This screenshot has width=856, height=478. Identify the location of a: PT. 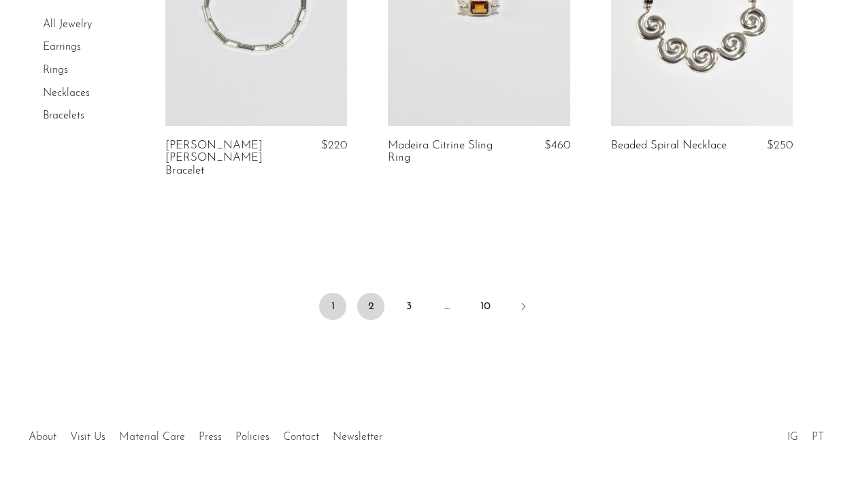
(818, 437).